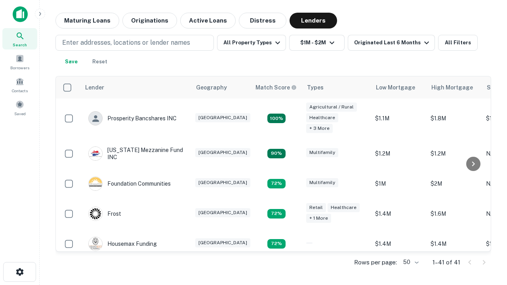 Image resolution: width=507 pixels, height=285 pixels. What do you see at coordinates (276, 154) in the screenshot?
I see `div: Matching Properties: 5, hasApolloMatch: undefined` at bounding box center [276, 154].